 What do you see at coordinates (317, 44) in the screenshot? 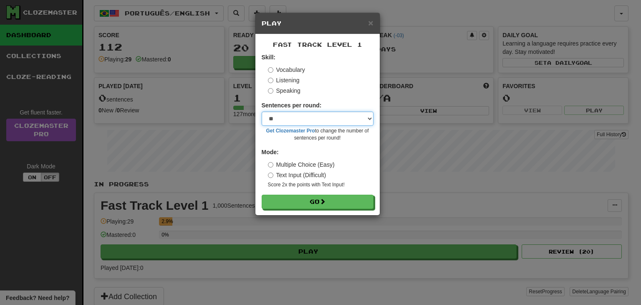
I see `span: Fast Track Level 1` at bounding box center [317, 44].